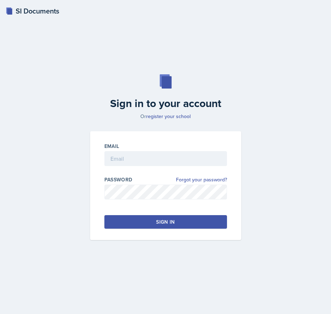 The height and width of the screenshot is (314, 331). I want to click on button: Sign in, so click(165, 222).